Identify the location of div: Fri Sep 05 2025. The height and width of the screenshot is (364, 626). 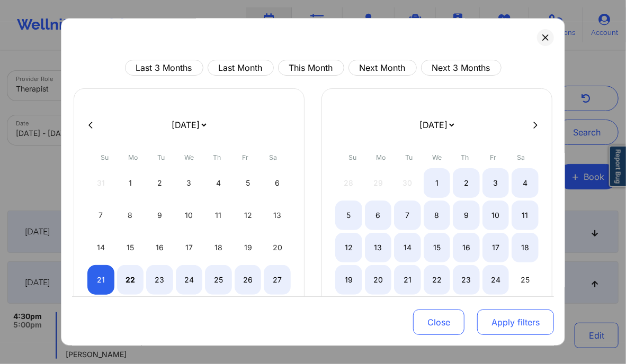
(248, 183).